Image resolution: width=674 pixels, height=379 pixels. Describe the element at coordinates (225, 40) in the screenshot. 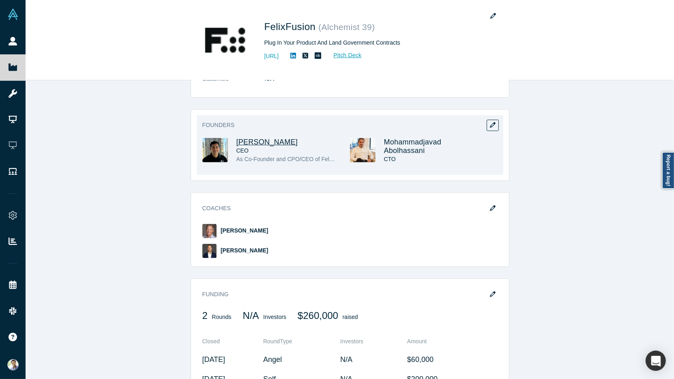

I see `img: FelixFusion's Logo` at that location.